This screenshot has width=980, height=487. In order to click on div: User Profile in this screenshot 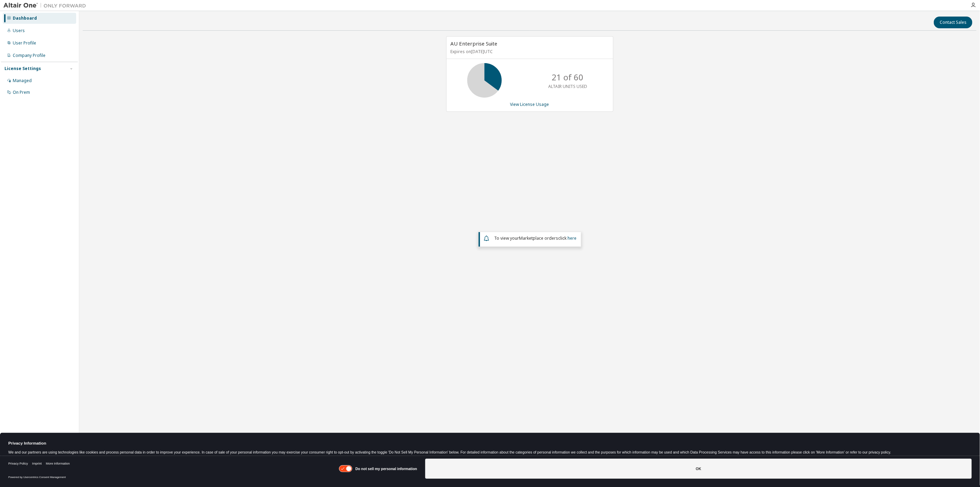, I will do `click(24, 43)`.